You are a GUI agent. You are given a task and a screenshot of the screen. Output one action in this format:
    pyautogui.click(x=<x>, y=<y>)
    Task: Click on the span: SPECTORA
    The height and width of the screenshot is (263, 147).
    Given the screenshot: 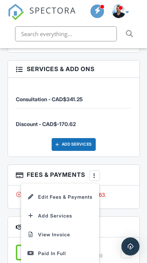 What is the action you would take?
    pyautogui.click(x=53, y=10)
    